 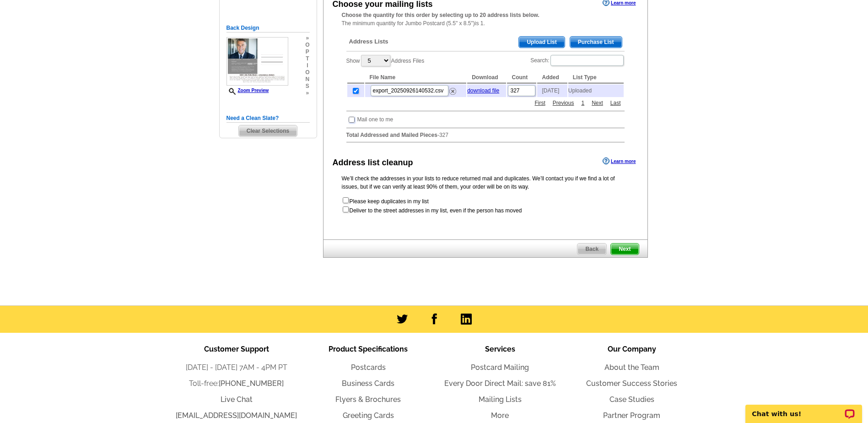 What do you see at coordinates (552, 77) in the screenshot?
I see `th: Added` at bounding box center [552, 77].